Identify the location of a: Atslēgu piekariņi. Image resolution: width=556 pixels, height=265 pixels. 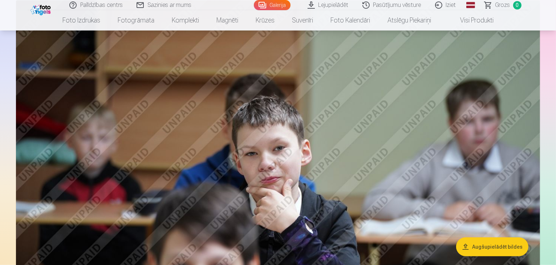
(409, 20).